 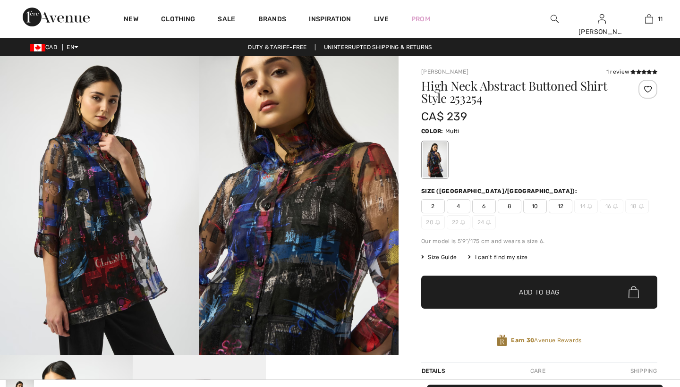 I want to click on a: 1ère Avenue, so click(x=56, y=17).